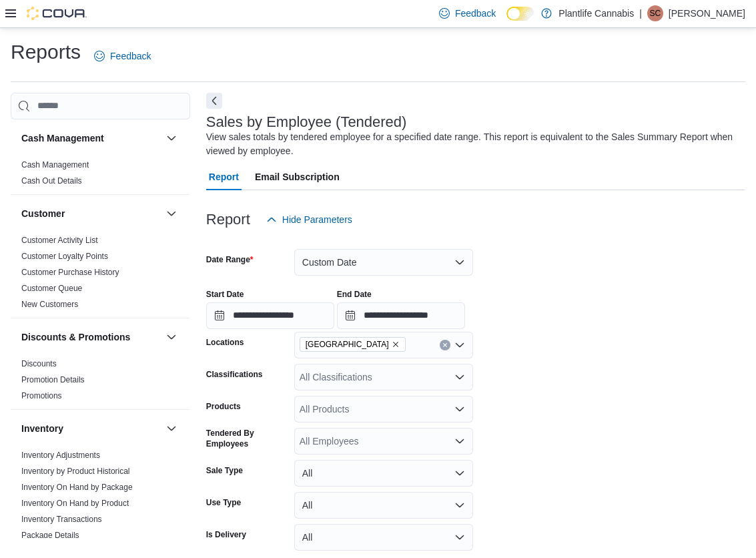 This screenshot has width=756, height=558. Describe the element at coordinates (70, 272) in the screenshot. I see `span: Customer Purchase History` at that location.